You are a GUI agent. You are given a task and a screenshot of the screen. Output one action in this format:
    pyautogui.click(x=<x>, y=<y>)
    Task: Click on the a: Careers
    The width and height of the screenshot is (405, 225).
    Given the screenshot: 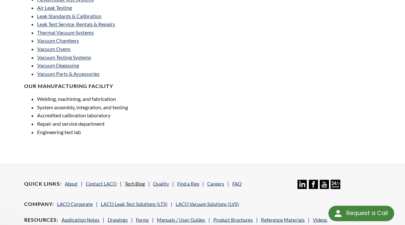 What is the action you would take?
    pyautogui.click(x=215, y=183)
    